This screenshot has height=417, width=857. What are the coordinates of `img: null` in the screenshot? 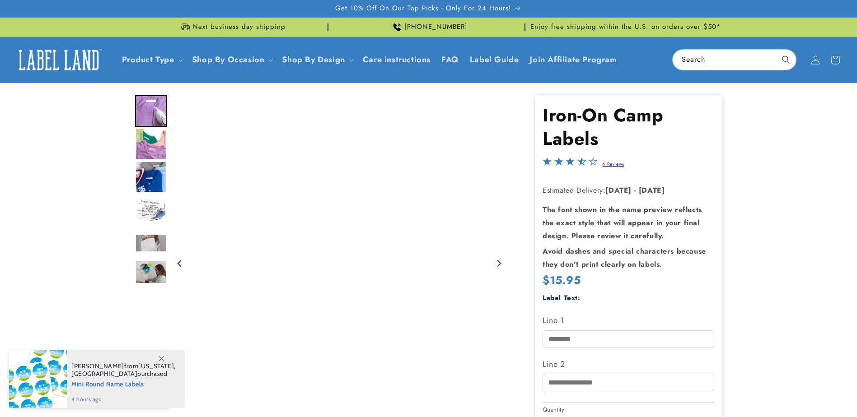 It's located at (151, 243).